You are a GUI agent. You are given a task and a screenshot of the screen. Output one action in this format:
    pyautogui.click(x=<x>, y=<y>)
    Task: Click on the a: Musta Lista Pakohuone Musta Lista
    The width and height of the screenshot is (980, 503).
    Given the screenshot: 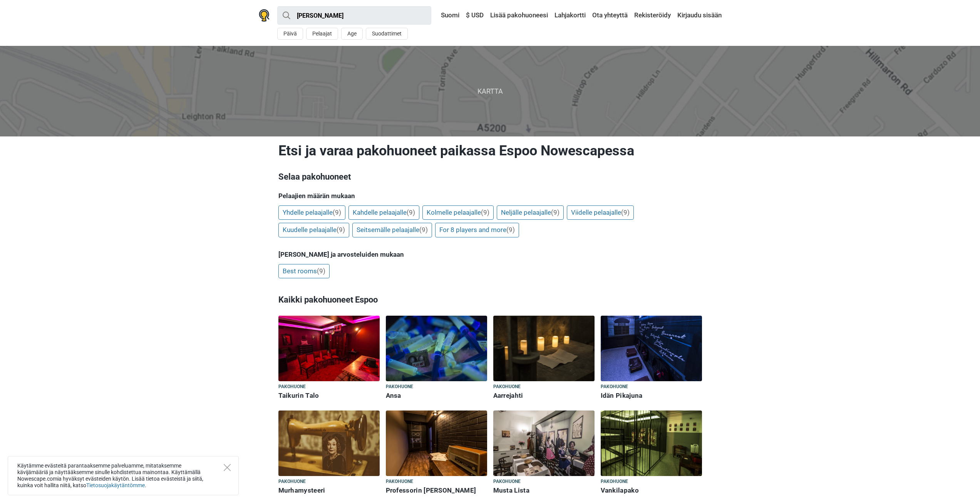 What is the action you would take?
    pyautogui.click(x=544, y=453)
    